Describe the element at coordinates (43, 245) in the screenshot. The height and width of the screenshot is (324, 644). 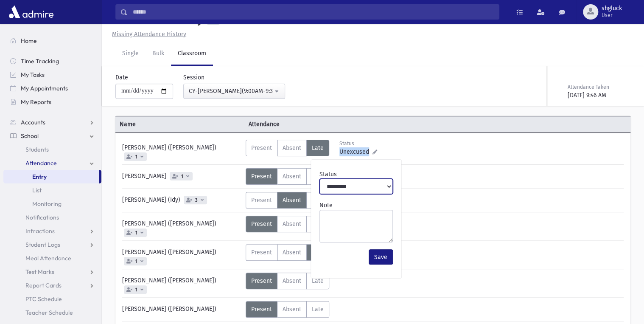
I see `span: Student Logs` at that location.